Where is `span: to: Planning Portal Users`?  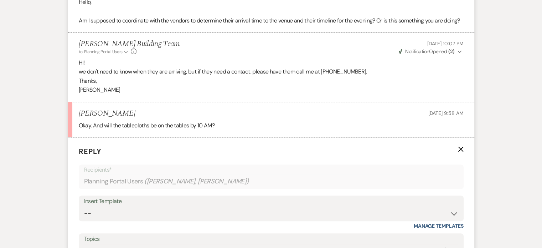 span: to: Planning Portal Users is located at coordinates (101, 52).